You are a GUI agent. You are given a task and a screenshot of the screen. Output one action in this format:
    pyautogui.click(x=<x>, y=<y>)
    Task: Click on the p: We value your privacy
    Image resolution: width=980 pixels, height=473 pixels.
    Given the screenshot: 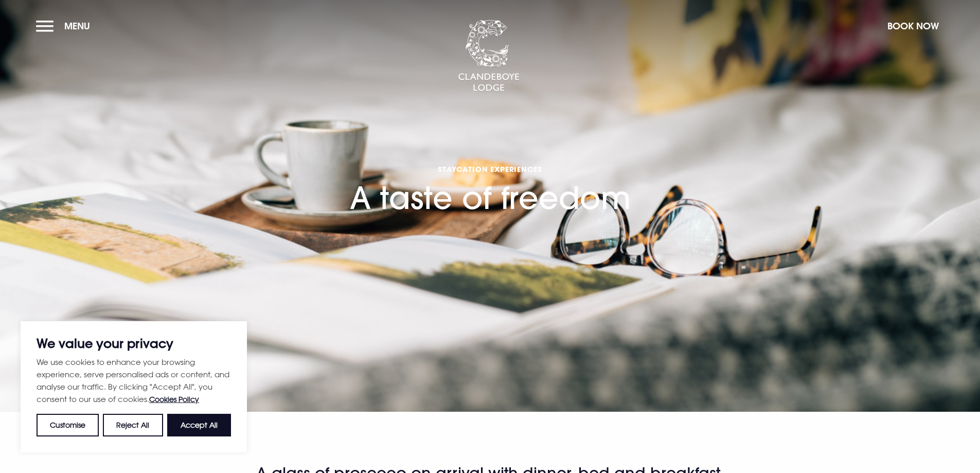 What is the action you would take?
    pyautogui.click(x=134, y=343)
    